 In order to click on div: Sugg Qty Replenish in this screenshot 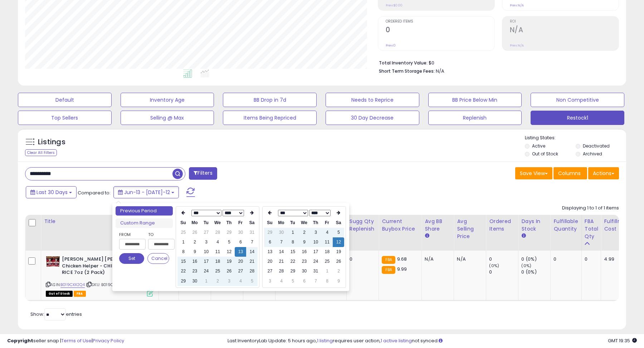, I will do `click(363, 225)`.